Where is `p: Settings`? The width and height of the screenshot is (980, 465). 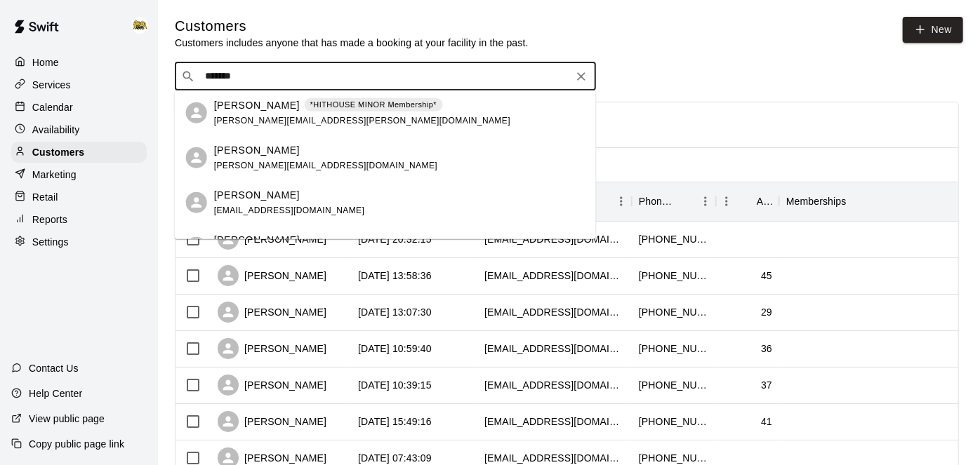
p: Settings is located at coordinates (50, 242).